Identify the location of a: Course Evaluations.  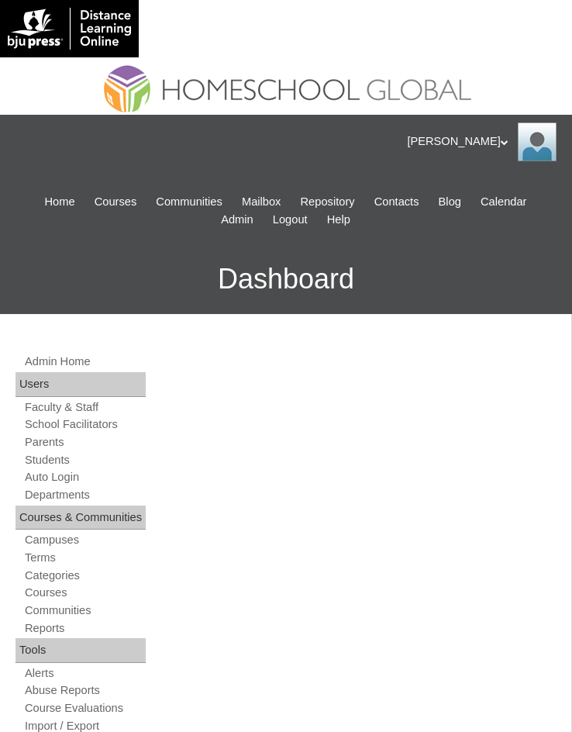
(84, 708).